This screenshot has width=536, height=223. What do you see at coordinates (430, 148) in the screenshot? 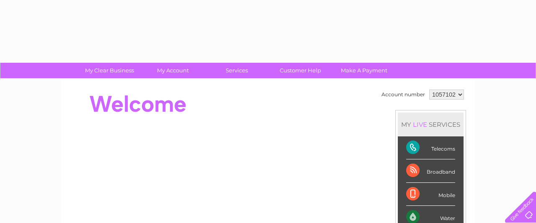
I see `div: Telecoms` at bounding box center [430, 148].